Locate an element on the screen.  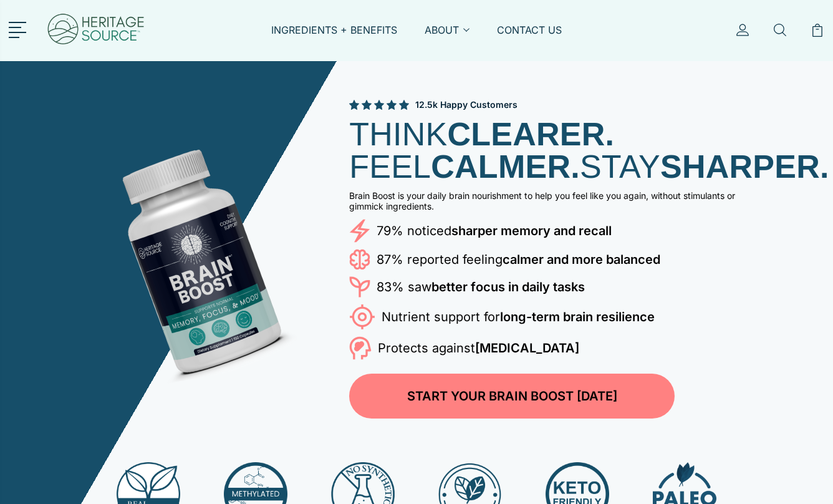
strong: CALMER. is located at coordinates (505, 166).